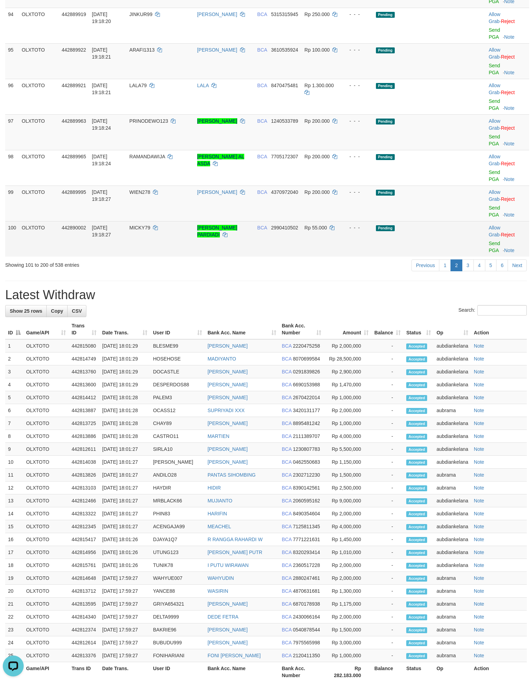 This screenshot has height=682, width=532. Describe the element at coordinates (285, 50) in the screenshot. I see `span: Copy 3610535924 to clipboard` at that location.